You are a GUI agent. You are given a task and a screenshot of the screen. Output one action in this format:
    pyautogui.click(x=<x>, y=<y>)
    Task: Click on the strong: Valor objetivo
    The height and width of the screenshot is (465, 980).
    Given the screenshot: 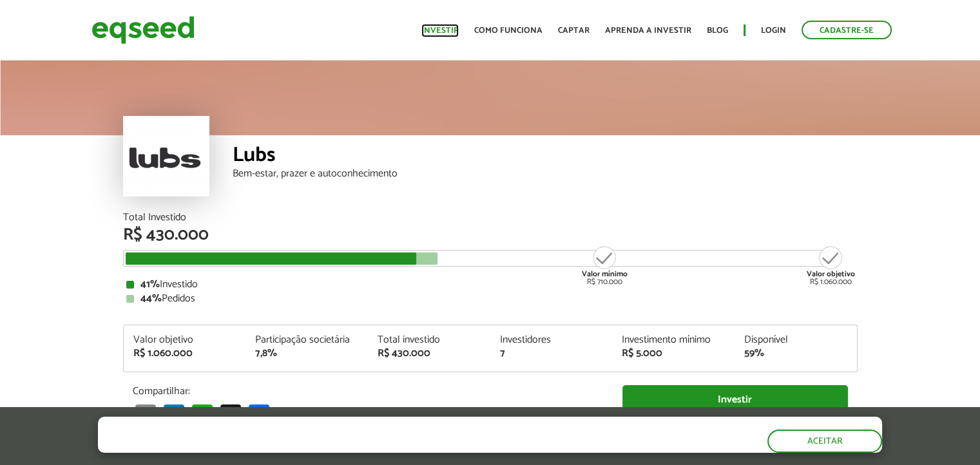 What is the action you would take?
    pyautogui.click(x=831, y=274)
    